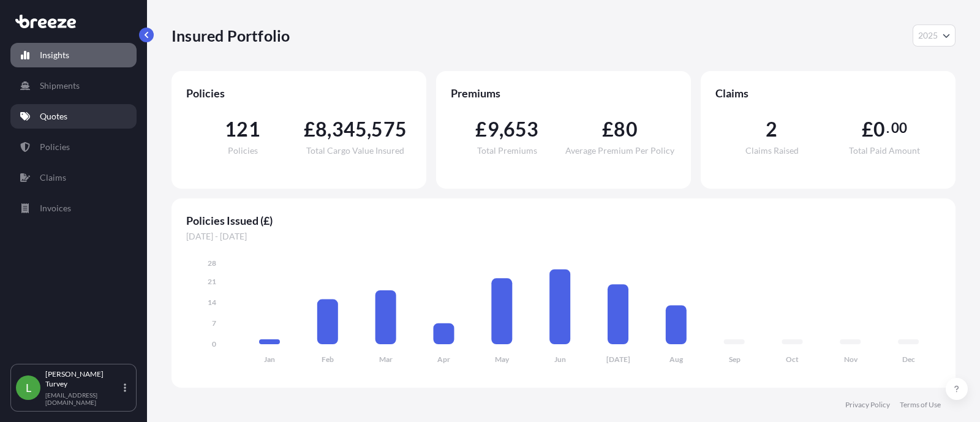 The width and height of the screenshot is (980, 422). Describe the element at coordinates (620, 151) in the screenshot. I see `span: Average Premium Per Policy` at that location.